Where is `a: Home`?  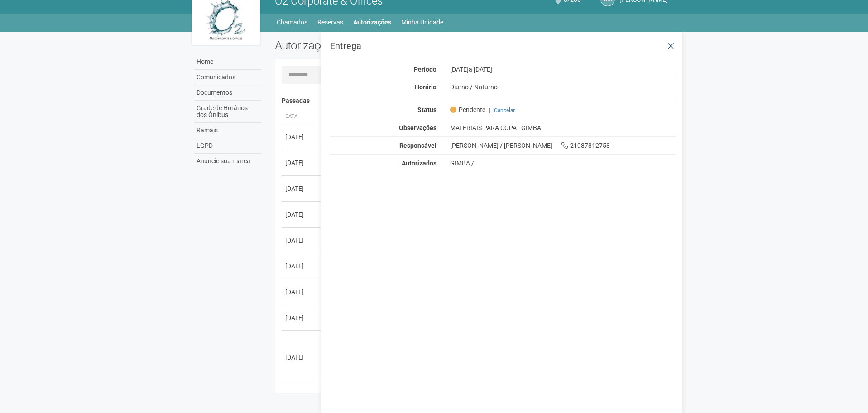
a: Home is located at coordinates (228, 62).